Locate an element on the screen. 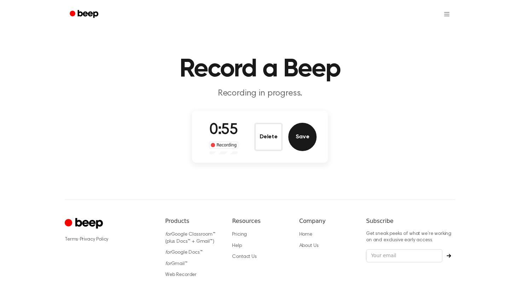 The height and width of the screenshot is (294, 520). h6: Products is located at coordinates (193, 221).